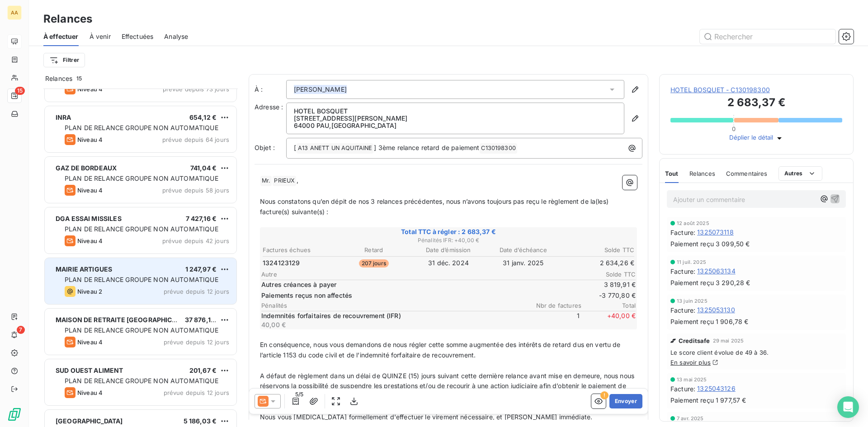 This screenshot has height=427, width=868. Describe the element at coordinates (608, 274) in the screenshot. I see `span: Solde TTC` at that location.